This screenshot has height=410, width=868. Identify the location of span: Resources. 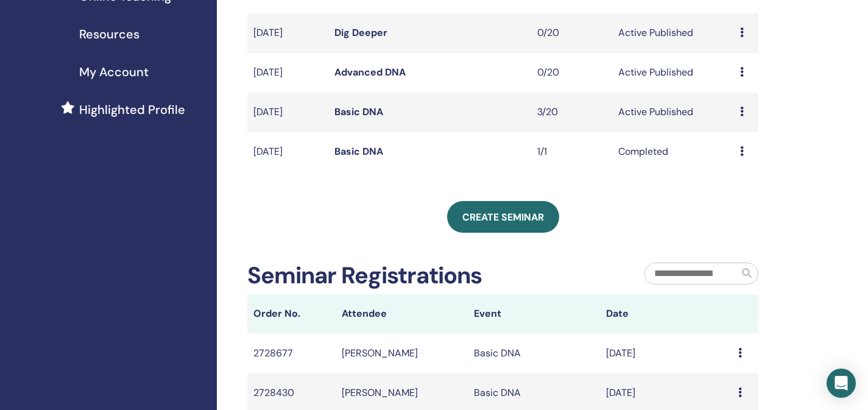
(109, 34).